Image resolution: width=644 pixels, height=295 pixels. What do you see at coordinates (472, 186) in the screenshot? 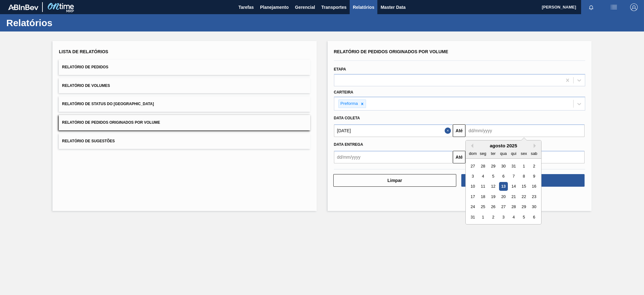
I see `div: Choose domingo, 10 de agosto de 2025` at bounding box center [472, 186].